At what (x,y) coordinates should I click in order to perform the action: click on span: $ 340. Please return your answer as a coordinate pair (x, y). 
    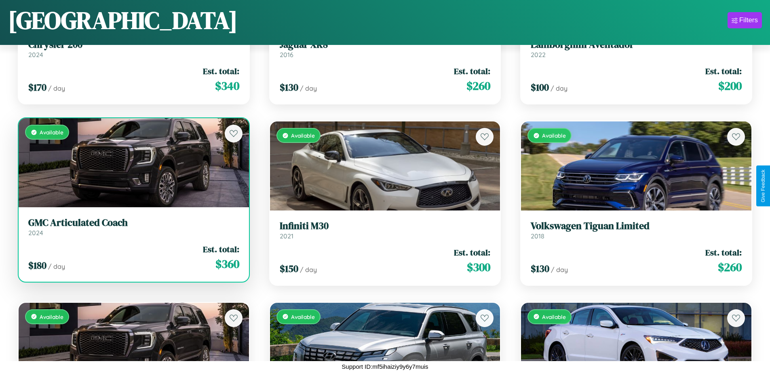
    Looking at the image, I should click on (227, 86).